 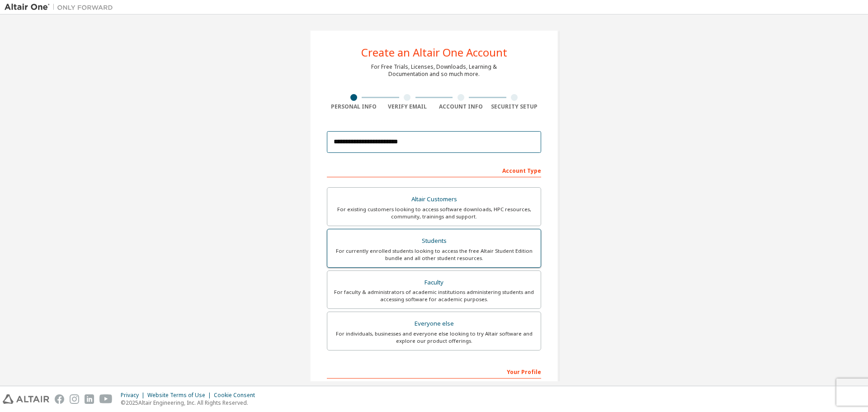 I want to click on div: Cookie Consent, so click(x=237, y=395).